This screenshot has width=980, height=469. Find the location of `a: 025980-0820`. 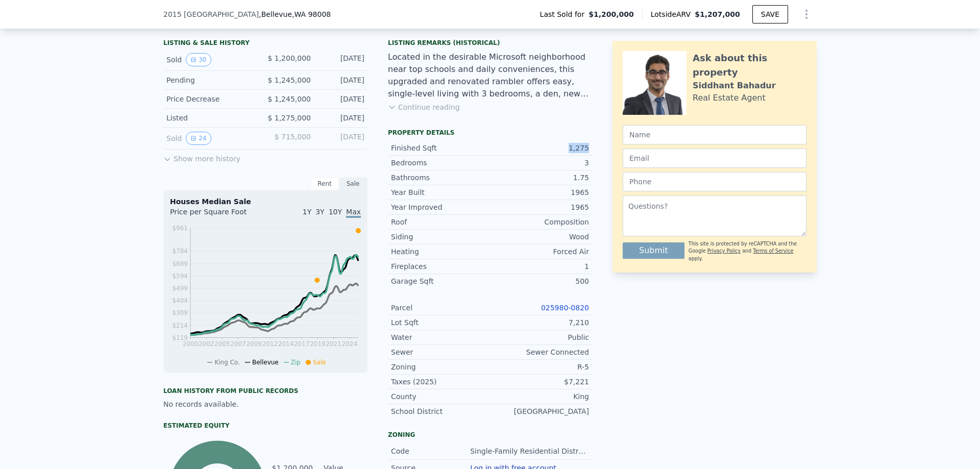

a: 025980-0820 is located at coordinates (565, 308).